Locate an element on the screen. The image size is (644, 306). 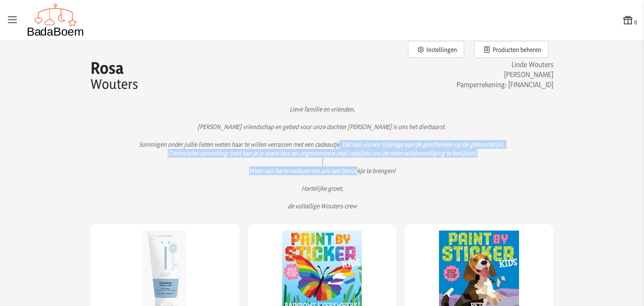
h3: Linde Wouters is located at coordinates (438, 65).